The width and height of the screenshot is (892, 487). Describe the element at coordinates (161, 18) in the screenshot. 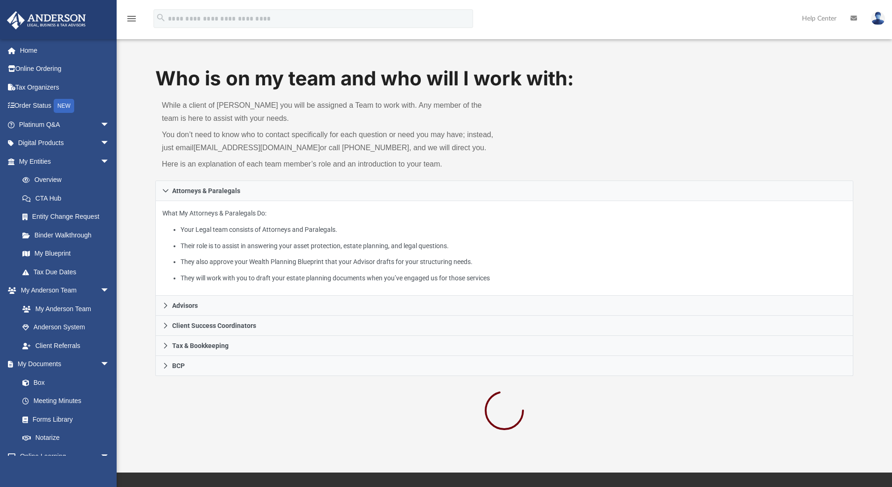

I see `i: search` at that location.